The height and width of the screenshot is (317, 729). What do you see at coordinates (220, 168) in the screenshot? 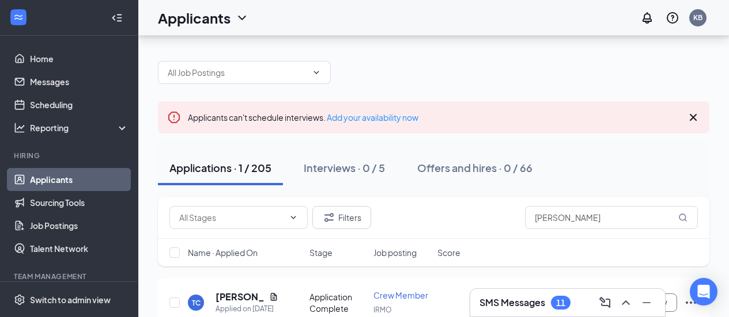
I see `div: Applications · 1 / 205` at bounding box center [220, 168].